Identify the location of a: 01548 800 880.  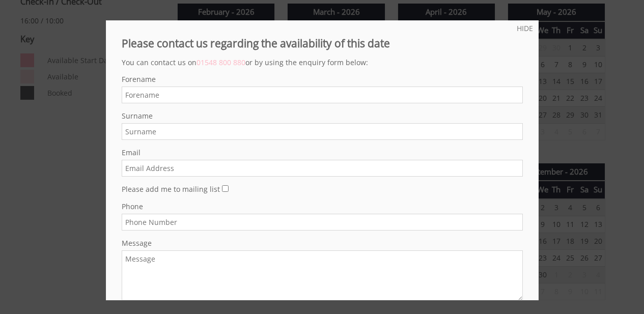
(221, 62).